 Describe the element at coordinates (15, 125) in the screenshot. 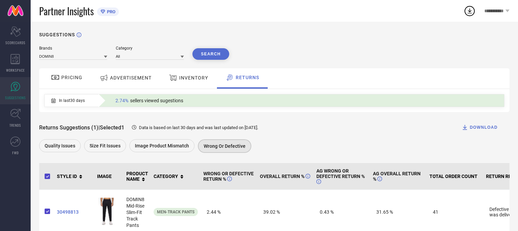

I see `span: TRENDS` at that location.